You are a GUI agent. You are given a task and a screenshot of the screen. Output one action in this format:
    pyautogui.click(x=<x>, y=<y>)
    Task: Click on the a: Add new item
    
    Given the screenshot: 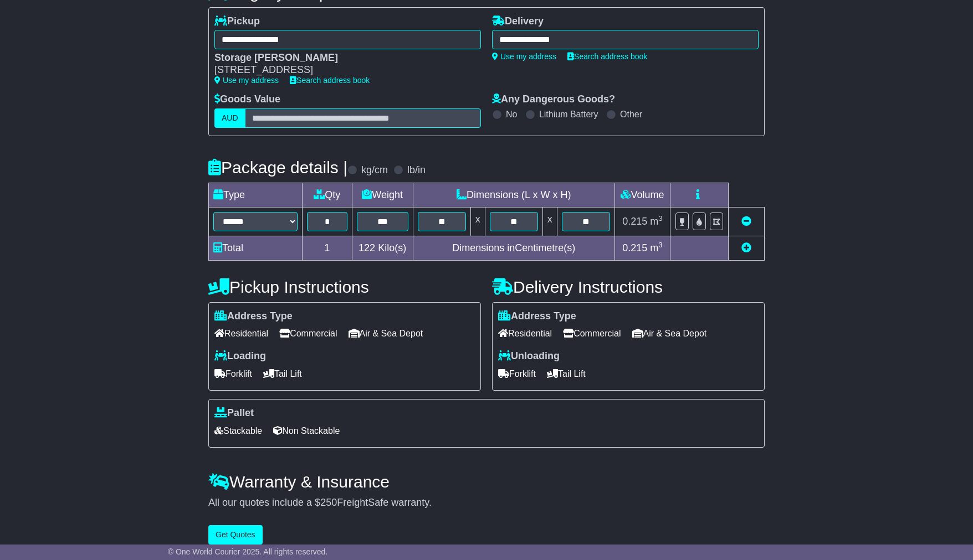 What is the action you would take?
    pyautogui.click(x=746, y=248)
    